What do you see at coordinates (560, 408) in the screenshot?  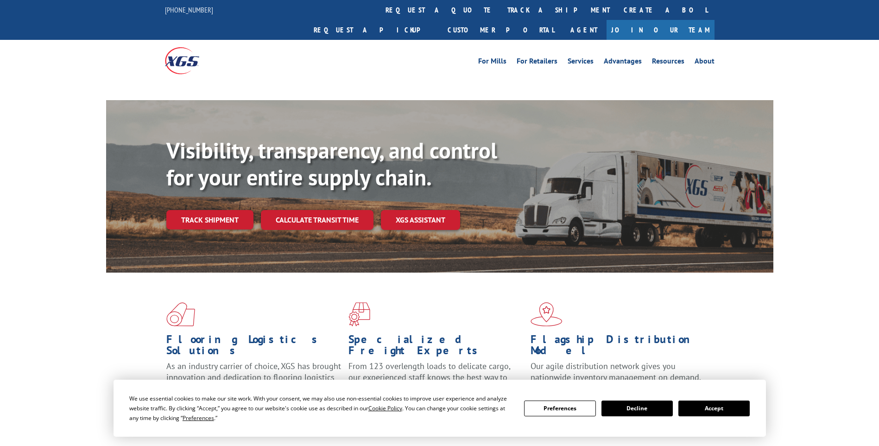 I see `button: Preferences` at bounding box center [560, 408].